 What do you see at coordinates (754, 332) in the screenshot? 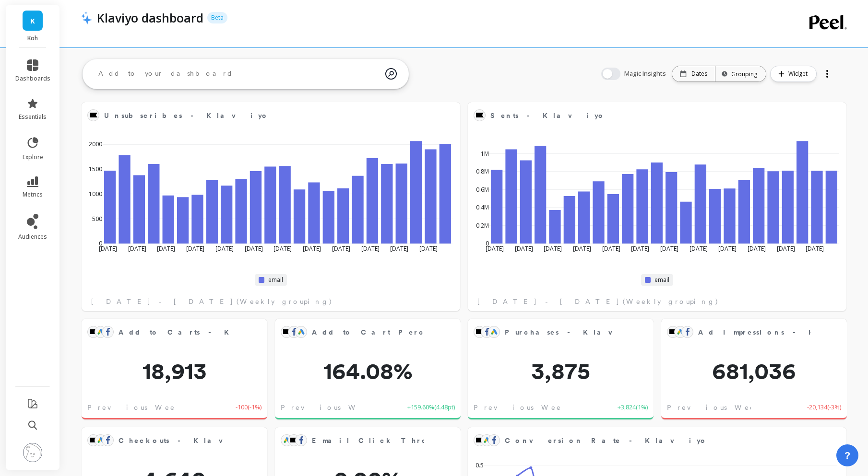
I see `span: Ad Impressions - Klaviyo` at bounding box center [754, 332].